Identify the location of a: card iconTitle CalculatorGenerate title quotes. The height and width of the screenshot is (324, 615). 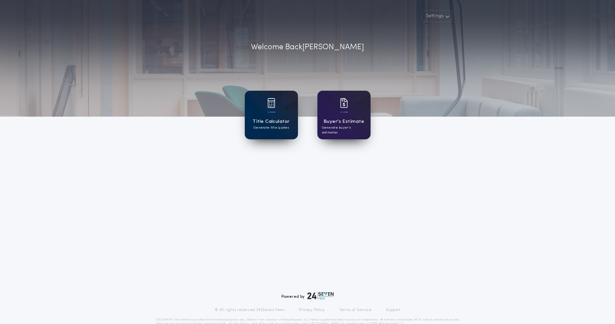
(271, 115).